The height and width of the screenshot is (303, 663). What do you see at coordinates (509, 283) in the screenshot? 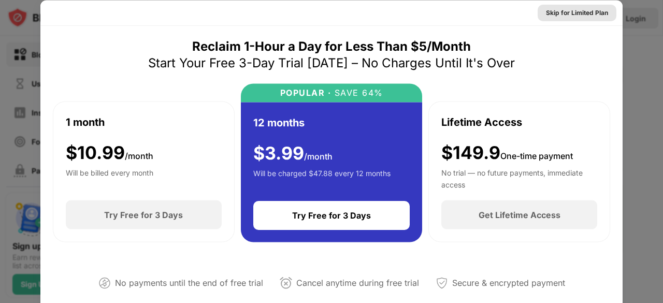
I see `div: Secure & encrypted payment` at bounding box center [509, 283].